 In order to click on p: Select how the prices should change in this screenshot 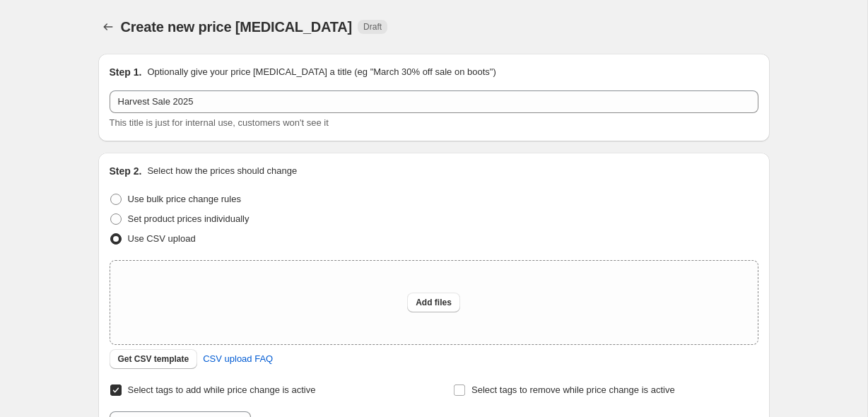, I will do `click(222, 171)`.